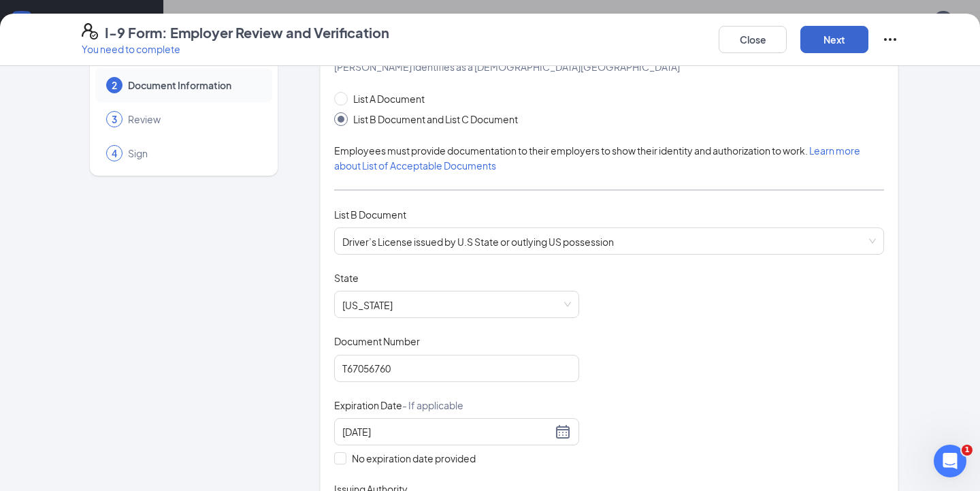 This screenshot has height=491, width=980. Describe the element at coordinates (346, 278) in the screenshot. I see `span: State` at that location.